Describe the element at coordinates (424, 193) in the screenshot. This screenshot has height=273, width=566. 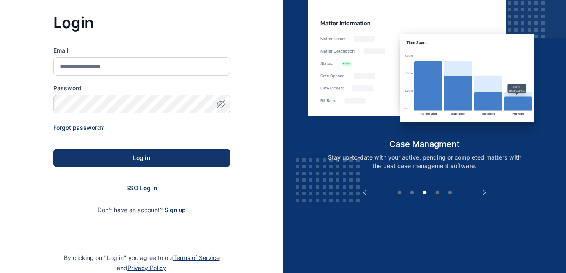
I see `button: 3` at that location.